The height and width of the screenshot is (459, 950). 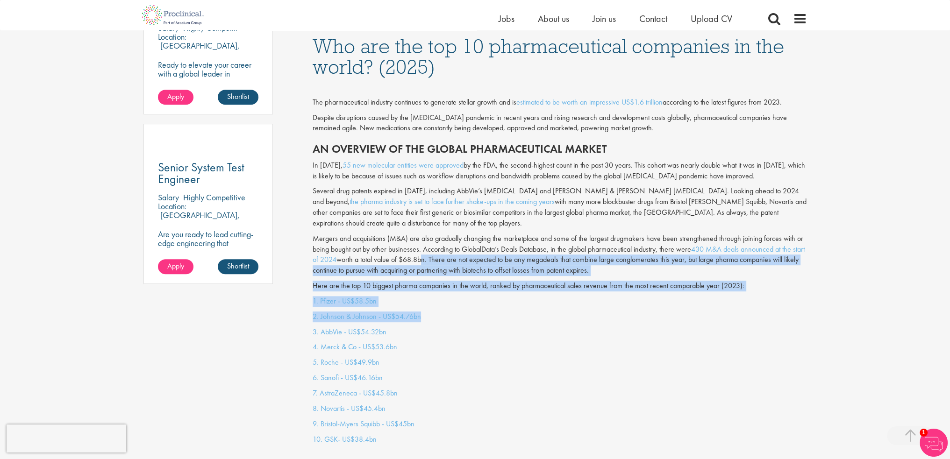 I want to click on a: Contact, so click(x=653, y=19).